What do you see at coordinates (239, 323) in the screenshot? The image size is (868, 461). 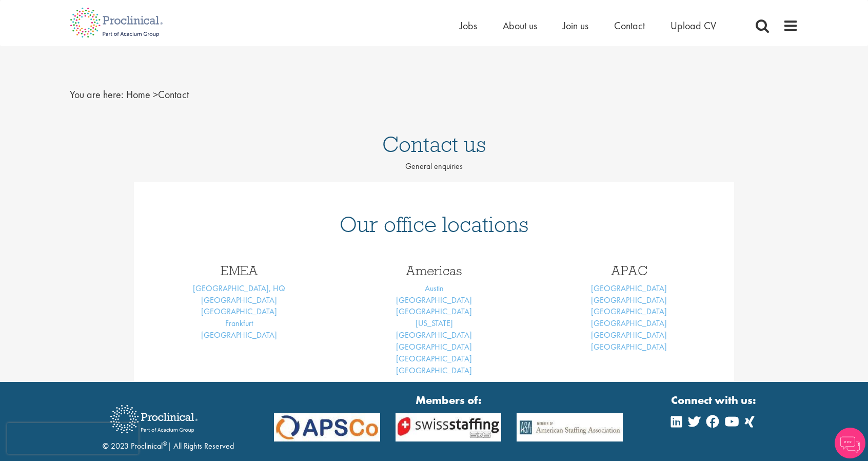 I see `a: Frankfurt` at bounding box center [239, 323].